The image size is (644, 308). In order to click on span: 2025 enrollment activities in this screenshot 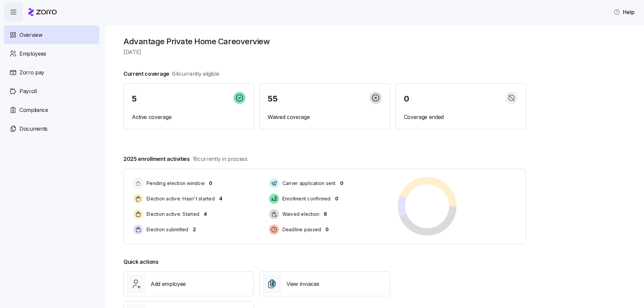, I will do `click(186, 159)`.